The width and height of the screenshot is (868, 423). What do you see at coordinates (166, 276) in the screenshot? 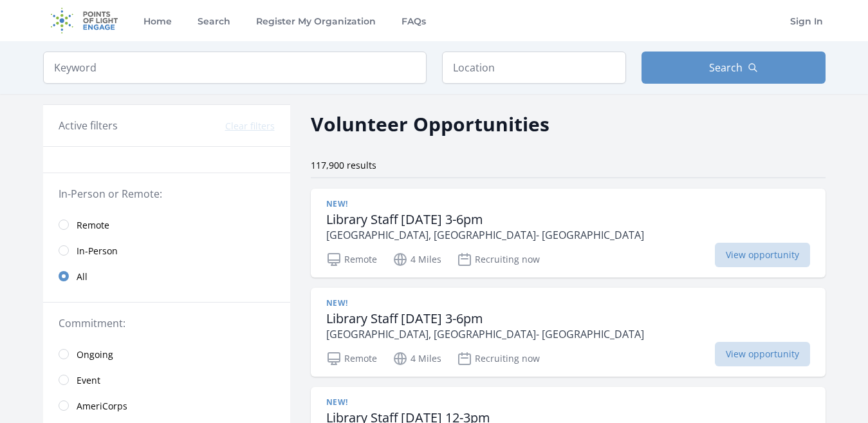
I see `a: All` at bounding box center [166, 276].